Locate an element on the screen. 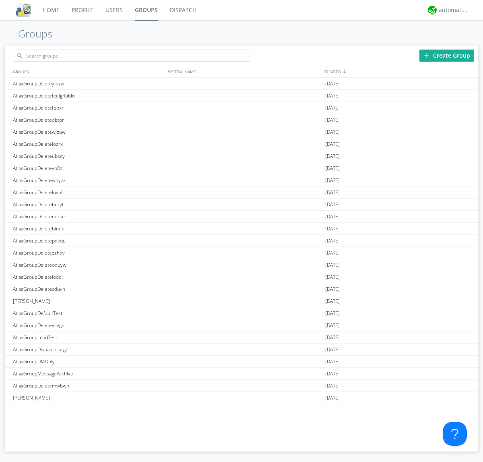 Image resolution: width=483 pixels, height=462 pixels. div: AtlasGroupDeletezzhov is located at coordinates (88, 253).